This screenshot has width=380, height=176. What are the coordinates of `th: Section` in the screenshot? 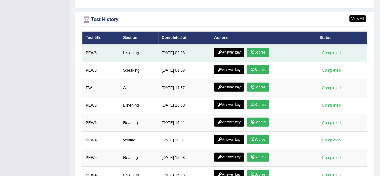 It's located at (139, 38).